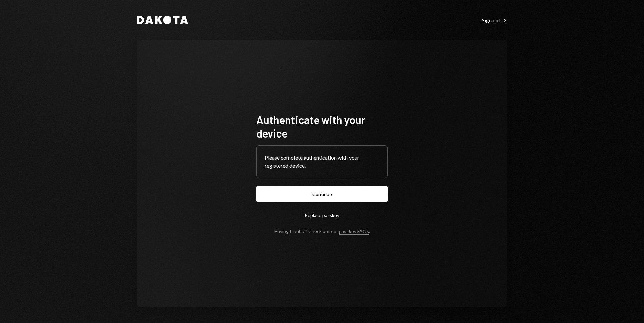 This screenshot has width=644, height=323. I want to click on button: Continue, so click(322, 194).